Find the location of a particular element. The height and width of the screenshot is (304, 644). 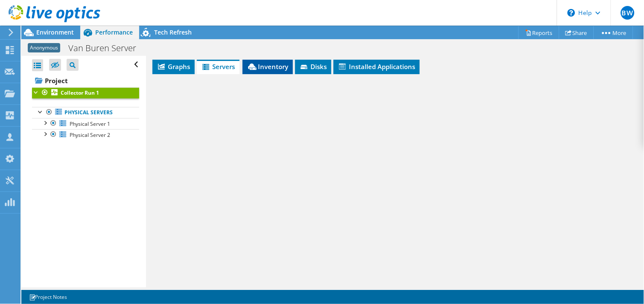

a: Physical Server 1 is located at coordinates (85, 123).